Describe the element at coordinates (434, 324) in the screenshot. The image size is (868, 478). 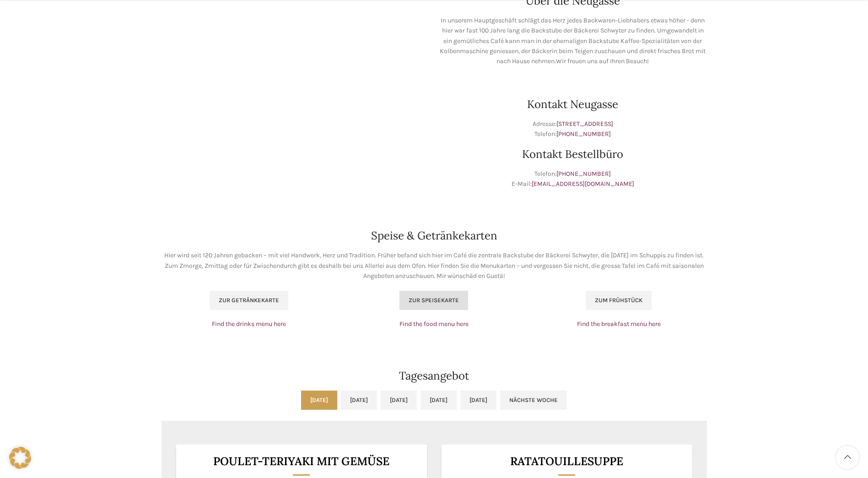
I see `a: Find the food menu here` at that location.